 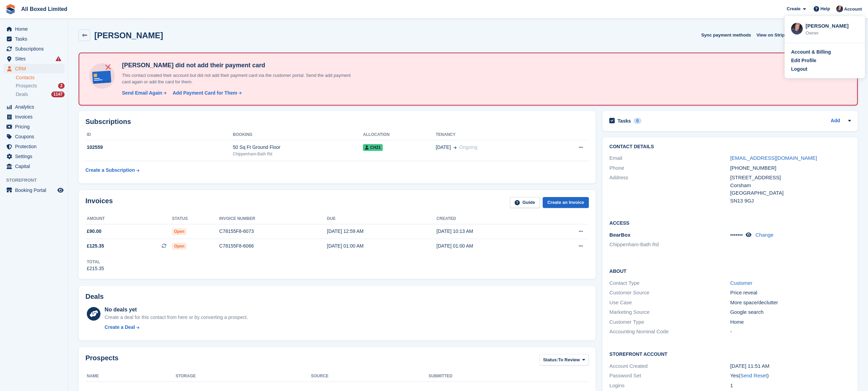 What do you see at coordinates (774, 35) in the screenshot?
I see `a: View on Stripe` at bounding box center [774, 35].